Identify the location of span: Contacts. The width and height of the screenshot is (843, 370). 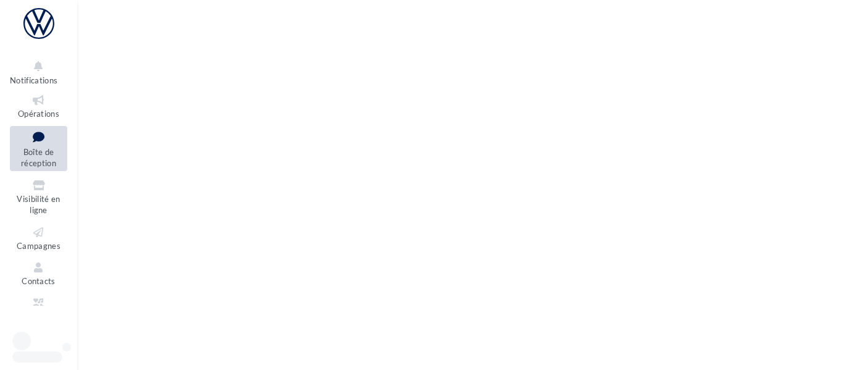
(38, 281).